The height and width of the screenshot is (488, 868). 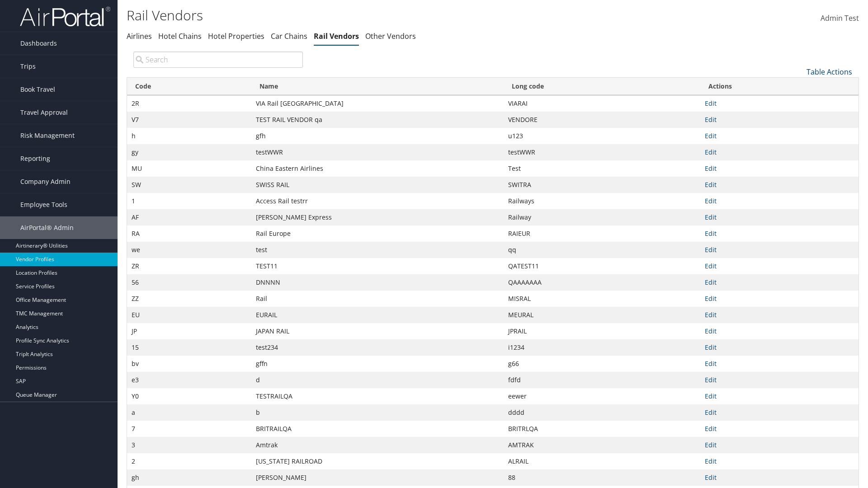 I want to click on td: Rail Europe, so click(x=378, y=234).